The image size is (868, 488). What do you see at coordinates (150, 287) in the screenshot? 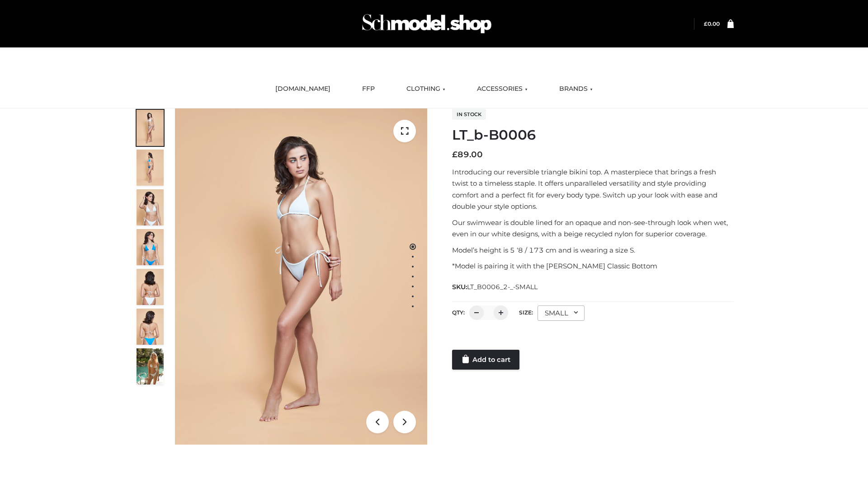
I see `img: ArielClassicBikiniTop_CloudNine_AzureSky_OW114ECO_7-scaled.jpg` at bounding box center [150, 287].